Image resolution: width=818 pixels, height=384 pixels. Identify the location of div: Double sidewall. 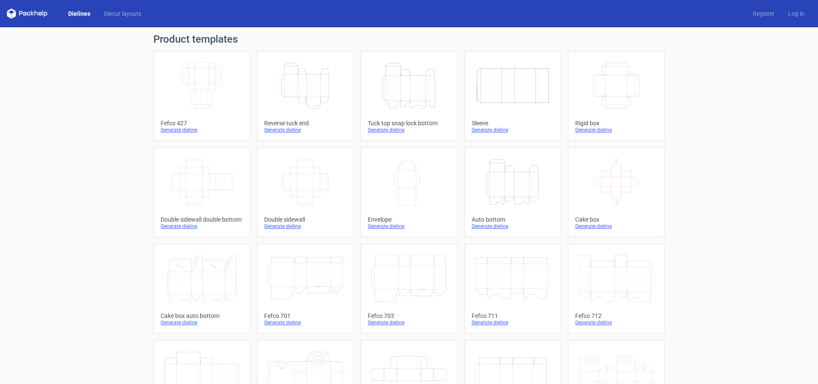
(305, 219).